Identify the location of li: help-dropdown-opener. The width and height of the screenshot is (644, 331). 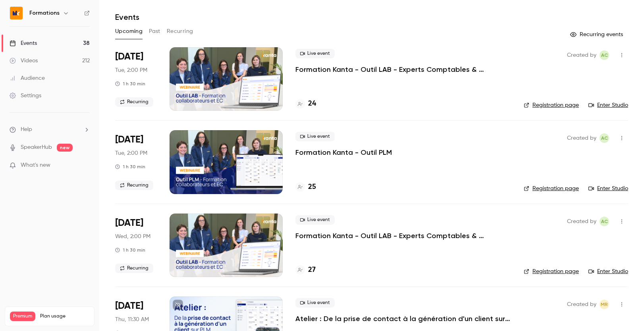
(50, 129).